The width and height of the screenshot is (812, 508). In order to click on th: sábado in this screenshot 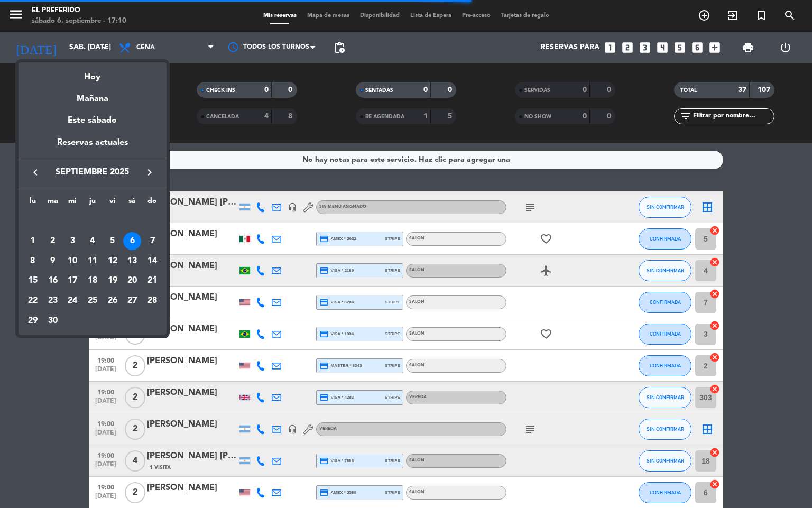, I will do `click(133, 203)`.